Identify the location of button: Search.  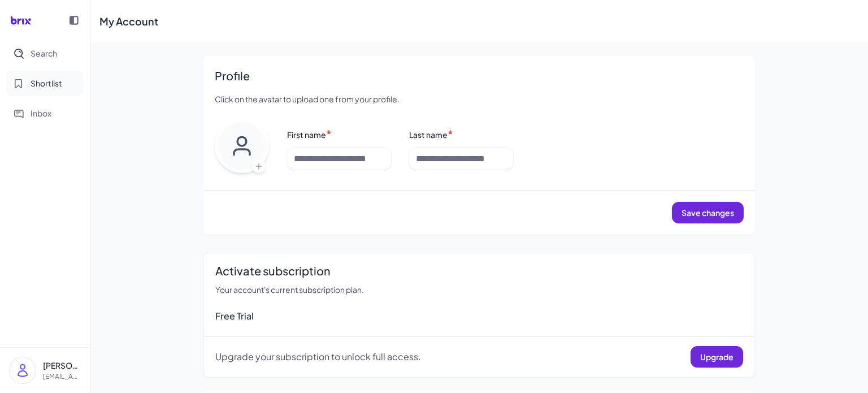
(45, 53).